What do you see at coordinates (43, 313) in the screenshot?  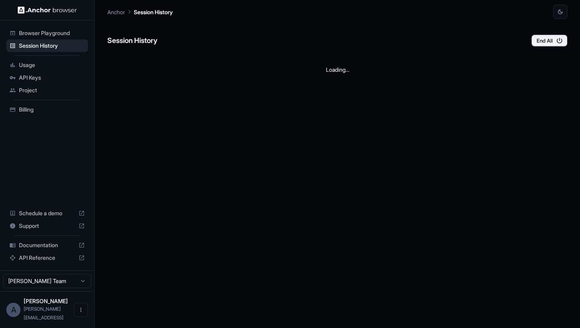 I see `span: arnold@lntech.ai` at bounding box center [43, 313].